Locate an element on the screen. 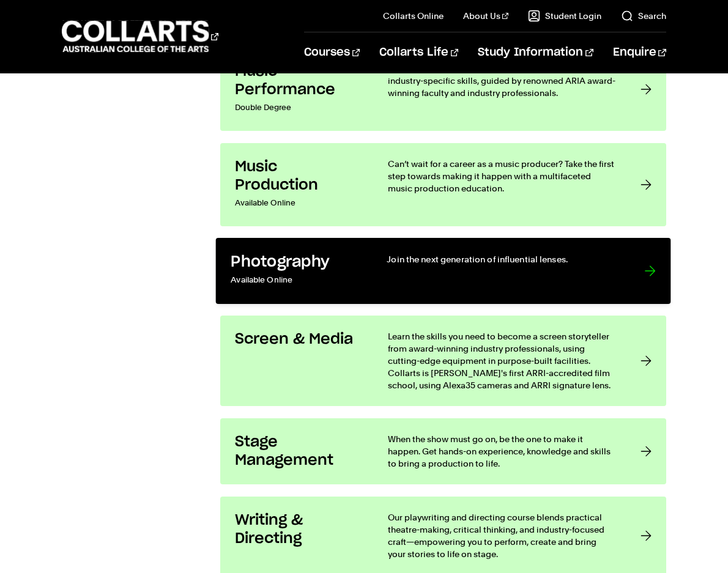 This screenshot has width=728, height=573. p: Our playwriting and directing course blends practical theatre-making, critical thinking, and indu... is located at coordinates (502, 536).